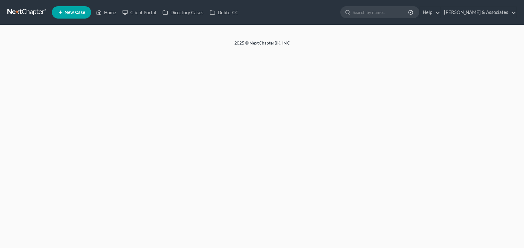 Image resolution: width=524 pixels, height=248 pixels. Describe the element at coordinates (381, 12) in the screenshot. I see `input: Search by name...` at that location.